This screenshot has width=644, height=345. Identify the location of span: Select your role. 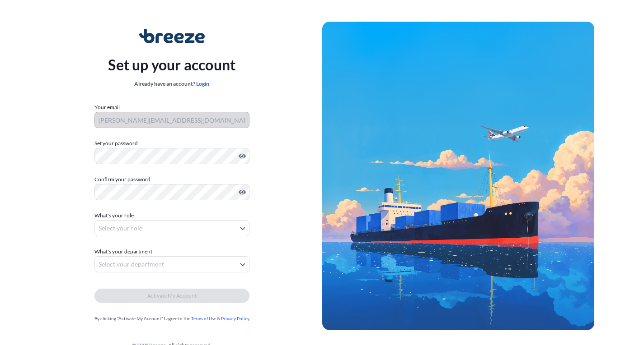
(120, 228).